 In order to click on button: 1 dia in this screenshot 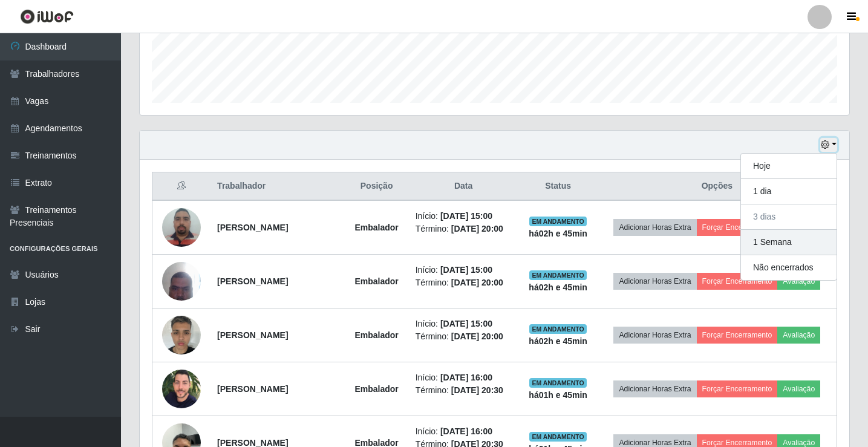, I will do `click(789, 192)`.